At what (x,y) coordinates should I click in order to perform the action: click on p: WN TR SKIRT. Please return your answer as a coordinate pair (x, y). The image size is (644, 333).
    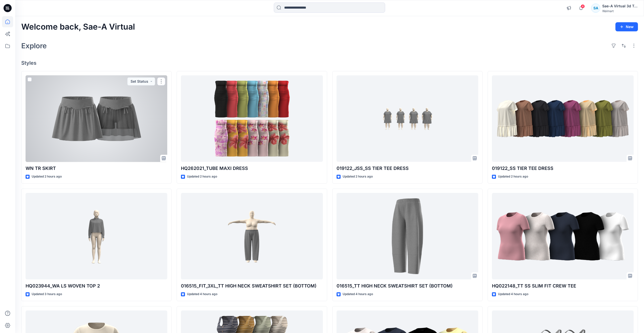
    Looking at the image, I should click on (97, 168).